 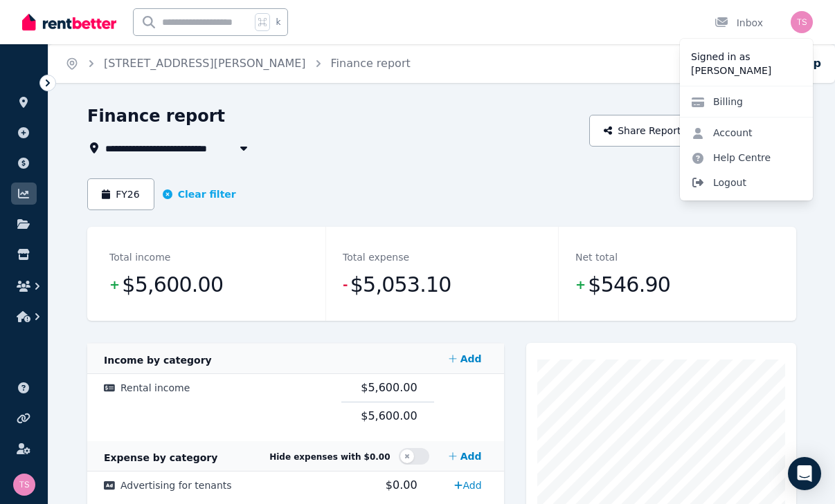 What do you see at coordinates (158, 360) in the screenshot?
I see `span: Income by category` at bounding box center [158, 360].